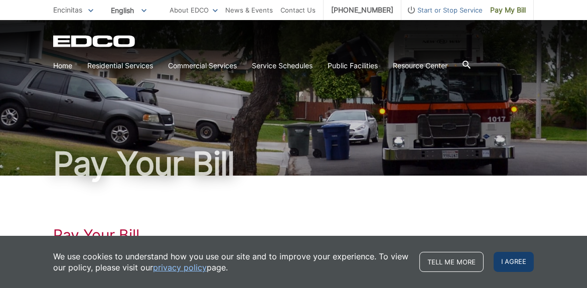 Image resolution: width=587 pixels, height=288 pixels. Describe the element at coordinates (282, 66) in the screenshot. I see `a: Service Schedules` at that location.